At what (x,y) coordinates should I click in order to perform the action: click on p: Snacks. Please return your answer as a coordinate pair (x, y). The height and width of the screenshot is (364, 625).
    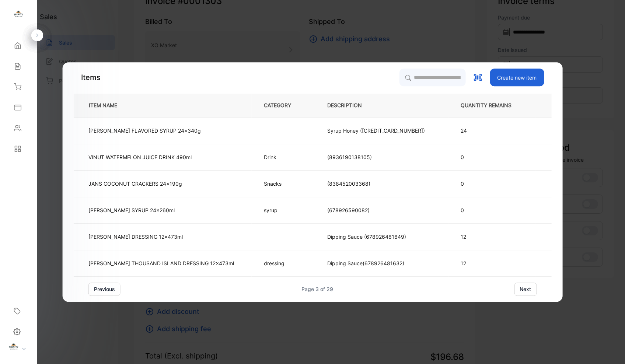
    Looking at the image, I should click on (273, 183).